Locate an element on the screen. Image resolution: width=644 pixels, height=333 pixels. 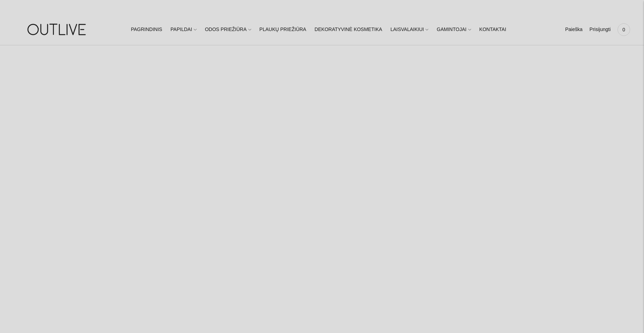
a: DEKORATYVINĖ KOSMETIKA is located at coordinates (348, 30).